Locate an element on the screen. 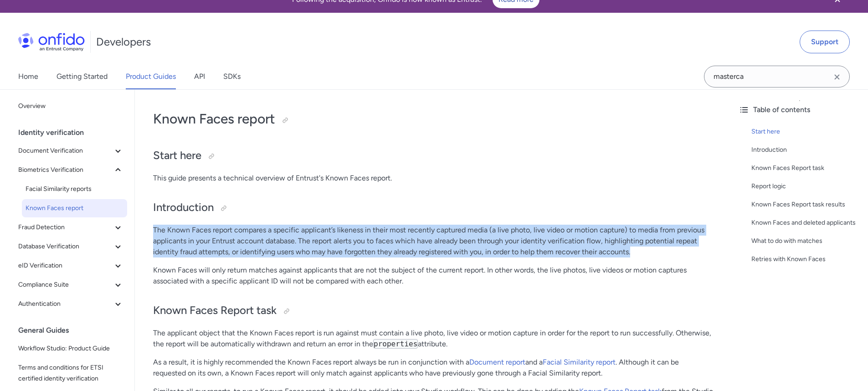 The width and height of the screenshot is (868, 391). h1: Known Faces report is located at coordinates (433, 119).